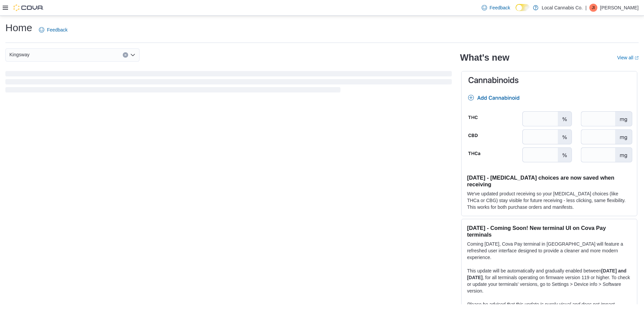  I want to click on p: This update will be automatically and gradually enabled between , for all terminals operating on ..., so click(549, 281).